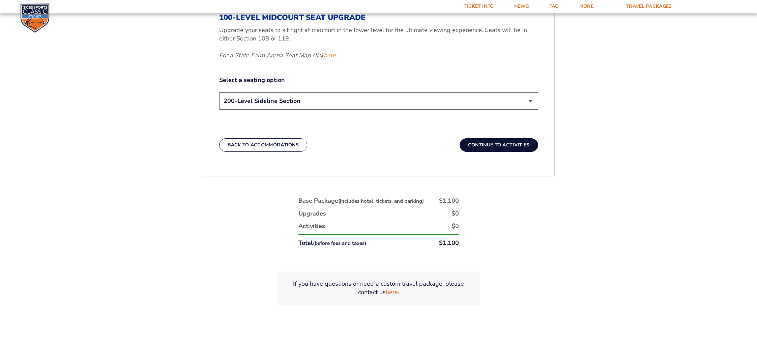  Describe the element at coordinates (379, 288) in the screenshot. I see `p: If you have questions or need a custom travel package, please contact us .` at that location.